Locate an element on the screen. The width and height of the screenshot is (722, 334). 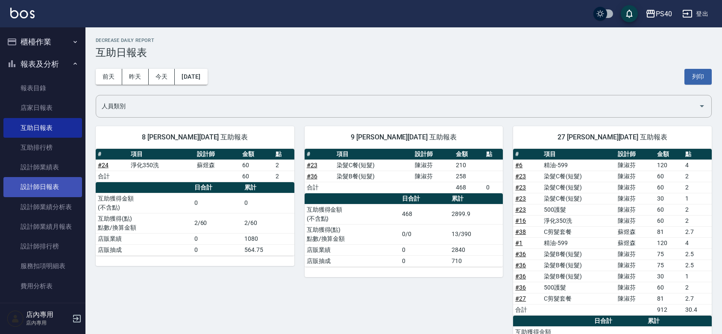
td: 1080 is located at coordinates (268, 238).